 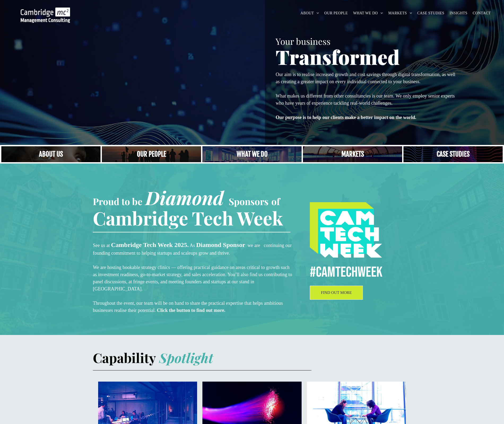 What do you see at coordinates (346, 118) in the screenshot?
I see `strong: Our purpose is to help our clients make a better impact on the world.` at bounding box center [346, 118].